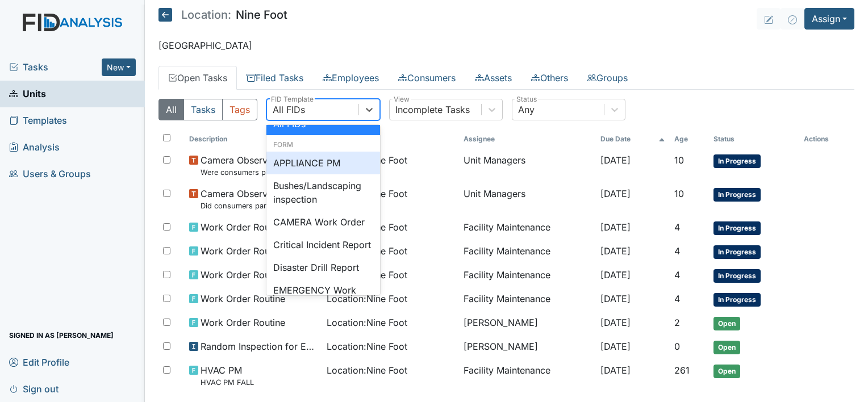 The height and width of the screenshot is (402, 868). What do you see at coordinates (323, 268) in the screenshot?
I see `div: Disaster Drill Report` at bounding box center [323, 268].